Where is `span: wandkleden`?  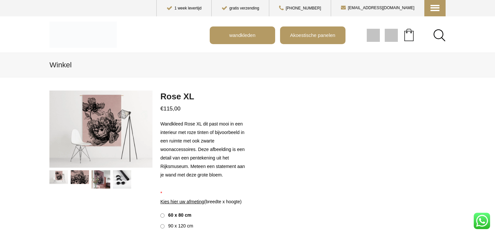 span: wandkleden is located at coordinates (243, 35).